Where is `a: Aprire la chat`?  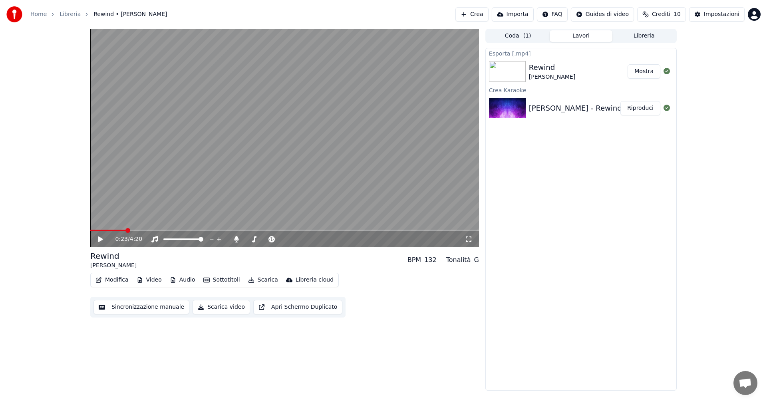
a: Aprire la chat is located at coordinates (746, 383).